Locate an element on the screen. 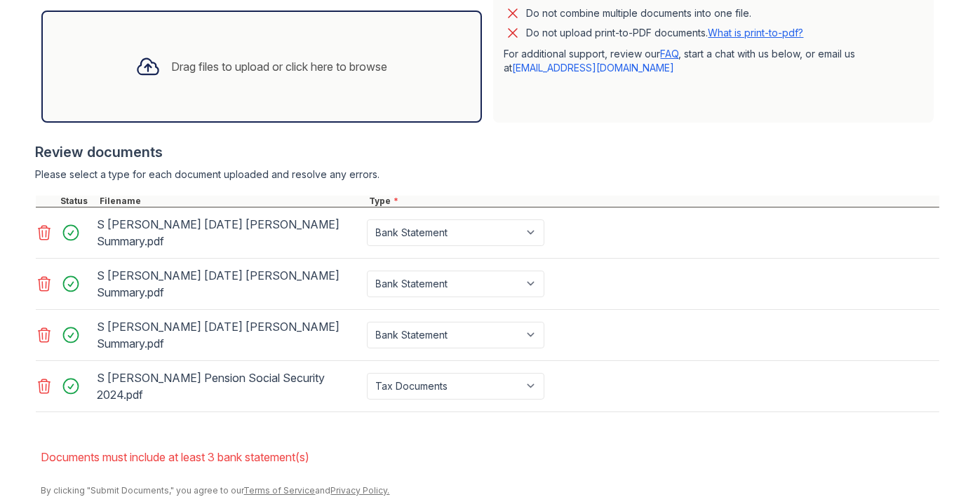 The width and height of the screenshot is (980, 497). li: Documents must include at least 3 bank statement(s) is located at coordinates (490, 457).